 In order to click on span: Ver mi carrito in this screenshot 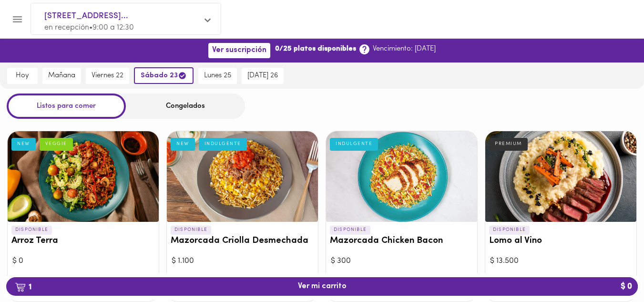, I will do `click(322, 287)`.